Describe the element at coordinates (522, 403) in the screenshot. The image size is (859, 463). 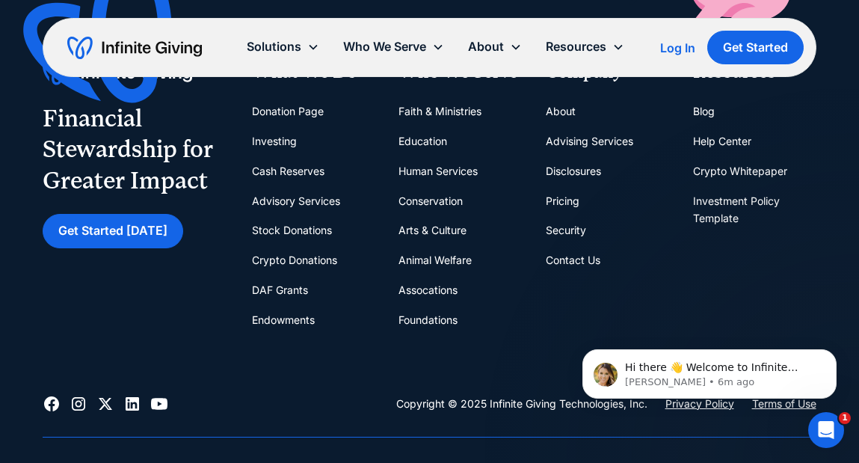
I see `div: Copyright © 2025 Infinite Giving Technologies, Inc.` at that location.